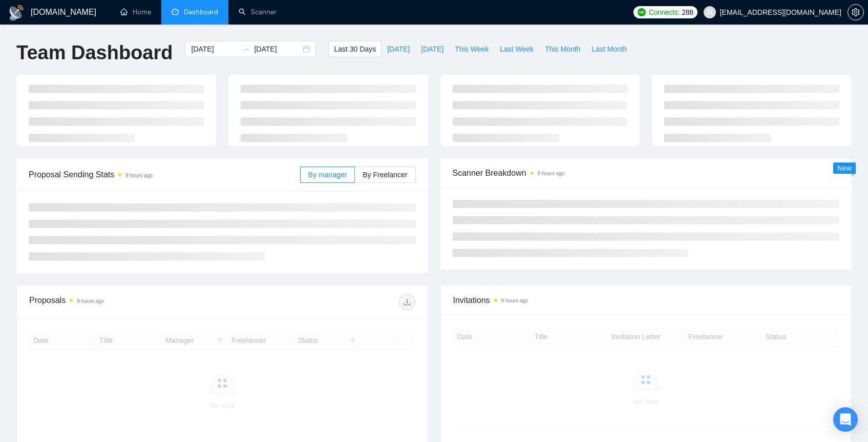 The height and width of the screenshot is (442, 868). Describe the element at coordinates (136, 11) in the screenshot. I see `a: homeHome` at that location.